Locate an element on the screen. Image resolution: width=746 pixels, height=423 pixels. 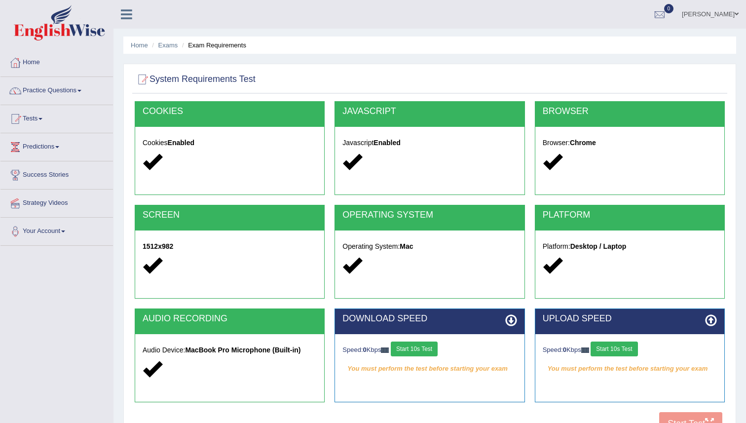
h2: System Requirements Test is located at coordinates (195, 79).